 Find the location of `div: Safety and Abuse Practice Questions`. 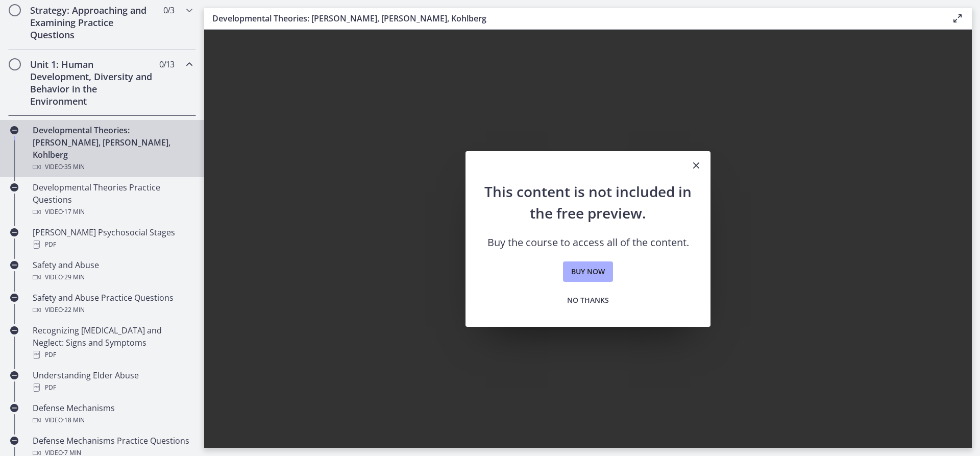

div: Safety and Abuse Practice Questions is located at coordinates (113, 304).